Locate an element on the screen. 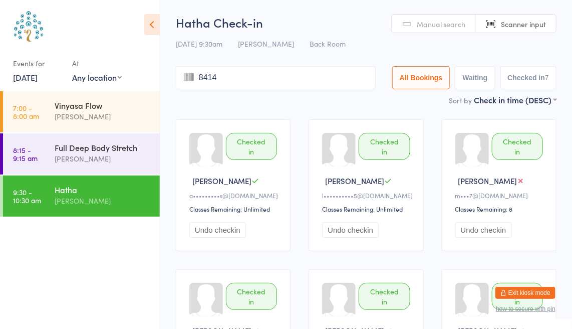  span: Scanner input is located at coordinates (524, 24).